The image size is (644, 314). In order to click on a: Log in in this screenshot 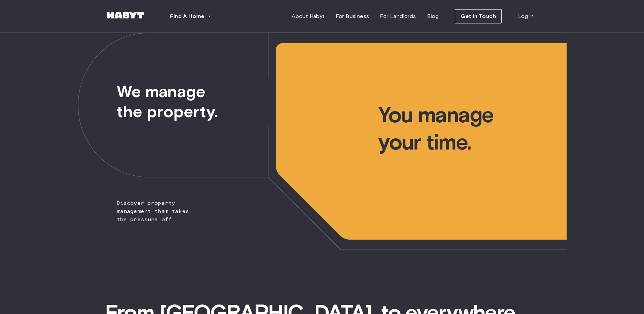, I will do `click(526, 16)`.